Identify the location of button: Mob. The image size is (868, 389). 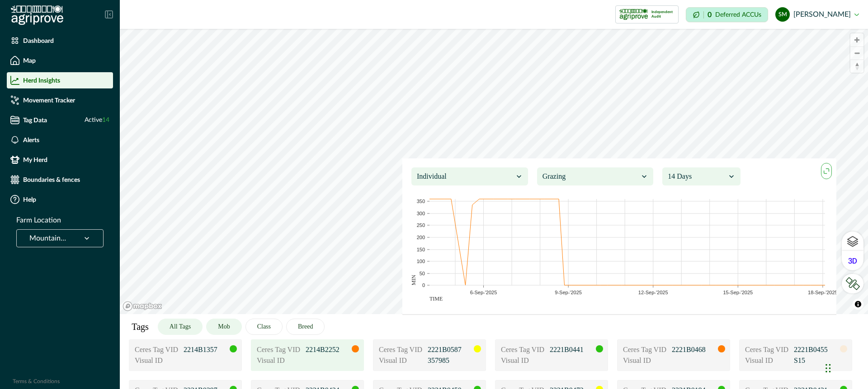
(223, 327).